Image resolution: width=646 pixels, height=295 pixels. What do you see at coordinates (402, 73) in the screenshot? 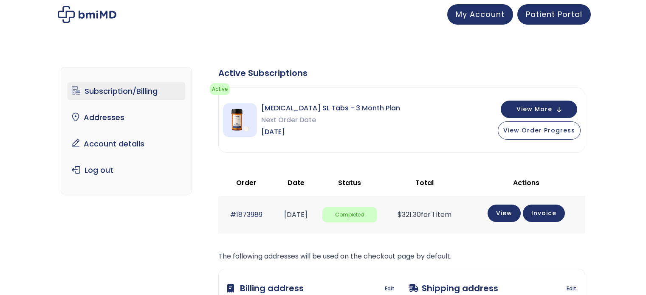
I see `div: Active Subscriptions` at bounding box center [402, 73].